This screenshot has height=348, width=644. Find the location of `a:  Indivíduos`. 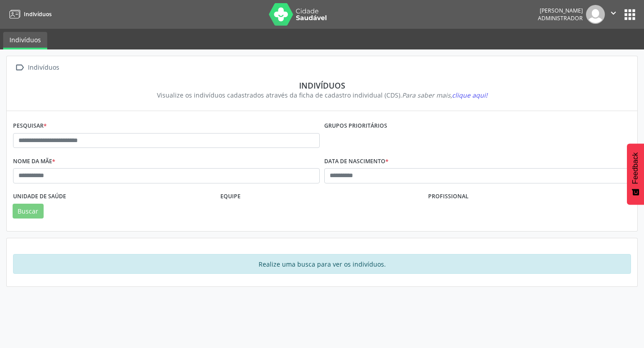

a:  Indivíduos is located at coordinates (37, 67).